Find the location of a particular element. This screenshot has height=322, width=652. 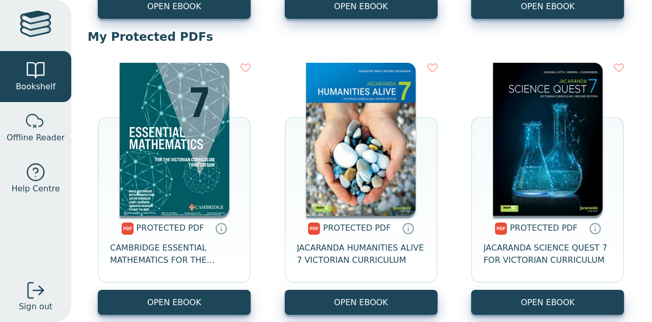

img: 38f61441-8c7b-47c1-b281-f2cfadf3619f.jpg is located at coordinates (174, 139).